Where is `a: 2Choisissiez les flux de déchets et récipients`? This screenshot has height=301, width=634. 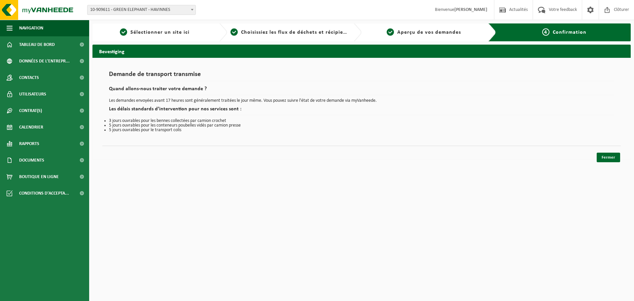 a: 2Choisissiez les flux de déchets et récipients is located at coordinates (289, 32).